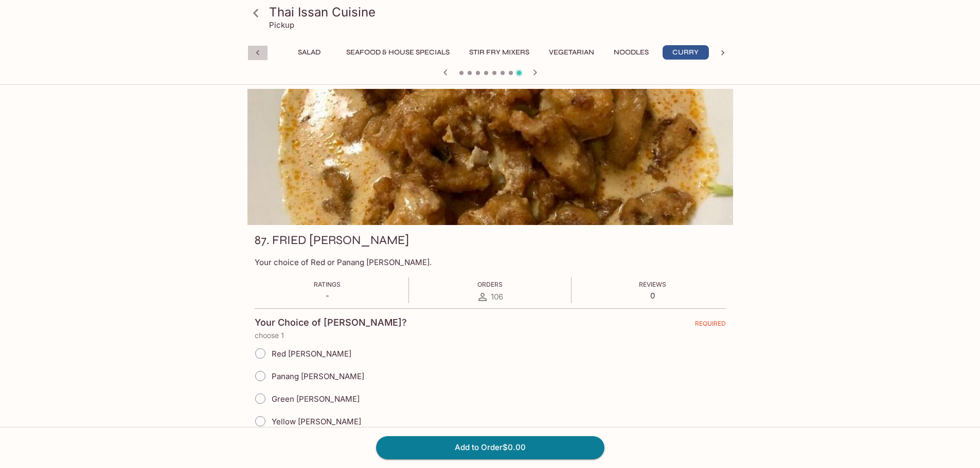 The height and width of the screenshot is (468, 980). What do you see at coordinates (281, 25) in the screenshot?
I see `p: Pickup` at bounding box center [281, 25].